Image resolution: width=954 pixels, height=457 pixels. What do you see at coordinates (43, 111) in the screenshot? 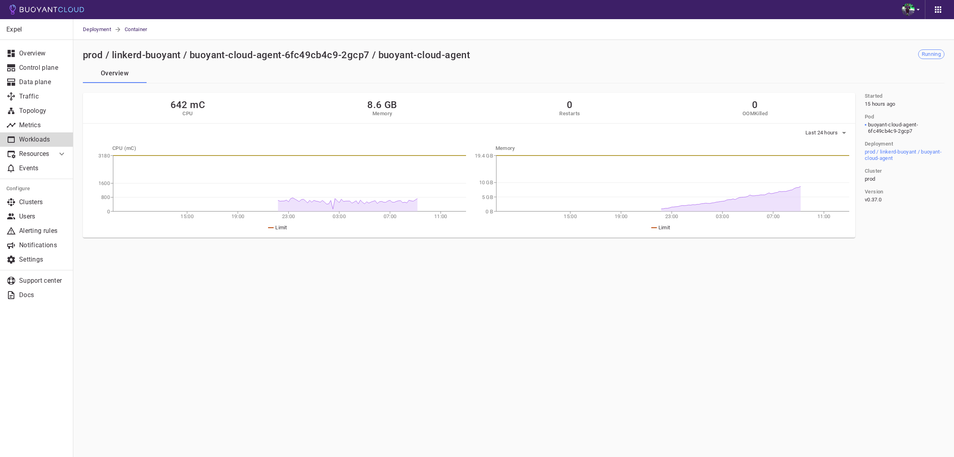
I see `p: Topology` at bounding box center [43, 111].